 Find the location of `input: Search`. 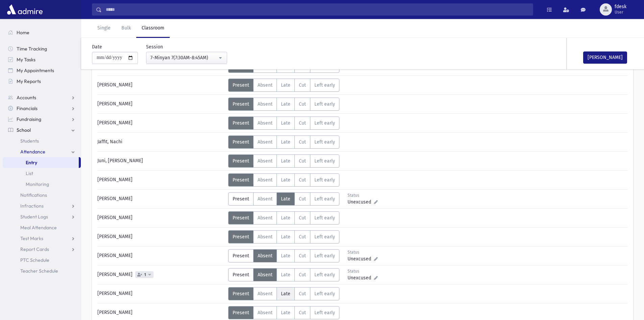

input: Search is located at coordinates (317, 10).